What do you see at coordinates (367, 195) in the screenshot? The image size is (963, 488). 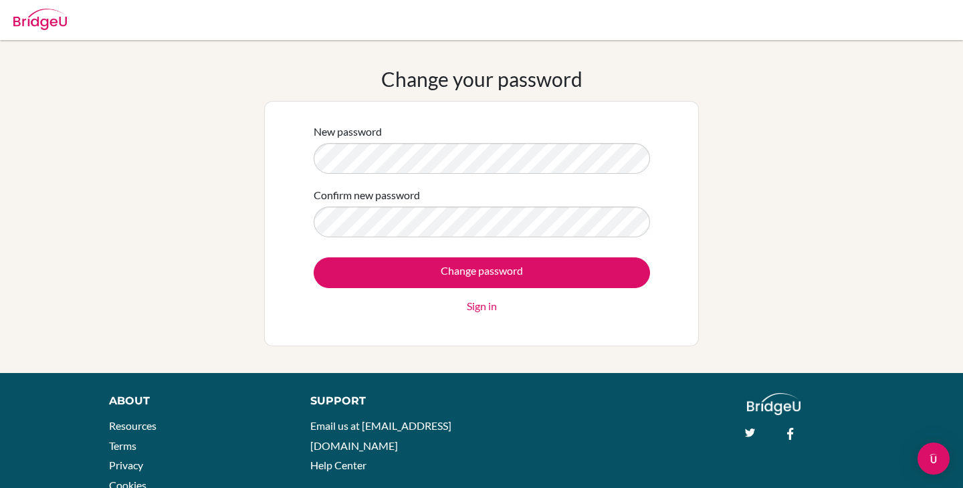 I see `label: Confirm new password` at bounding box center [367, 195].